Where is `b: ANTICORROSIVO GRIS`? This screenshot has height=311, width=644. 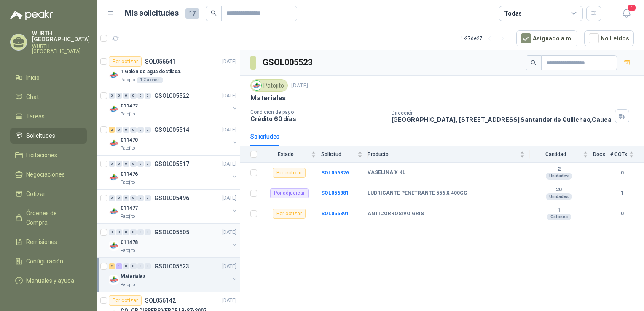 b: ANTICORROSIVO GRIS is located at coordinates (395, 214).